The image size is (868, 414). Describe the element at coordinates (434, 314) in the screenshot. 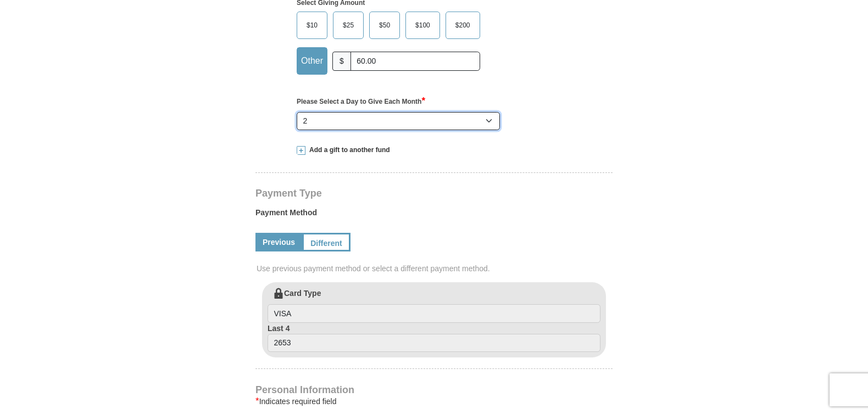

I see `input: Card Type` at that location.